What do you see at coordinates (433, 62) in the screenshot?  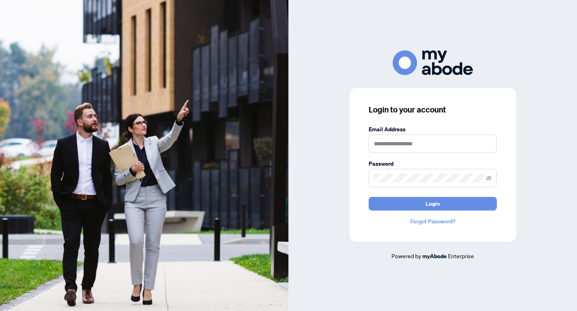 I see `img: ma-logo` at bounding box center [433, 62].